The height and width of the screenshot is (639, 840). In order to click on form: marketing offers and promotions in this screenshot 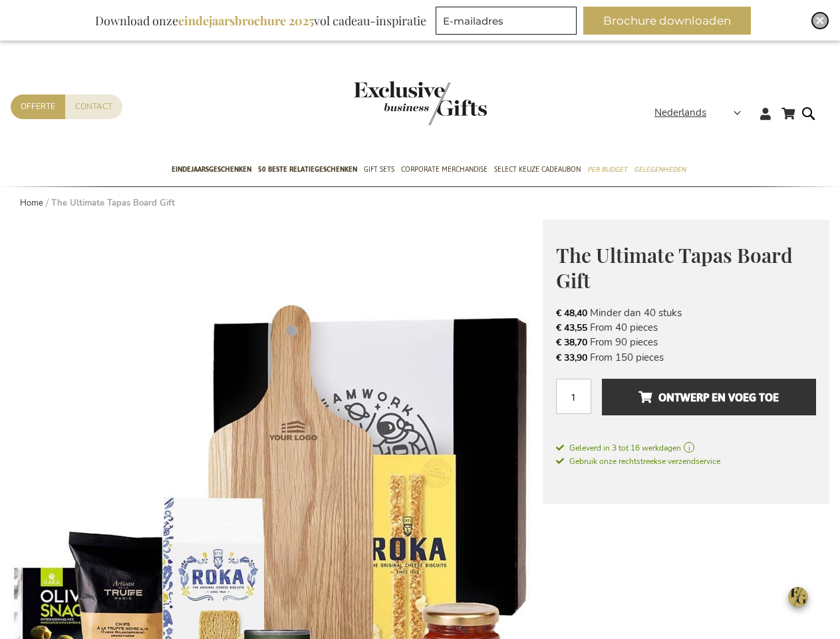, I will do `click(508, 23)`.